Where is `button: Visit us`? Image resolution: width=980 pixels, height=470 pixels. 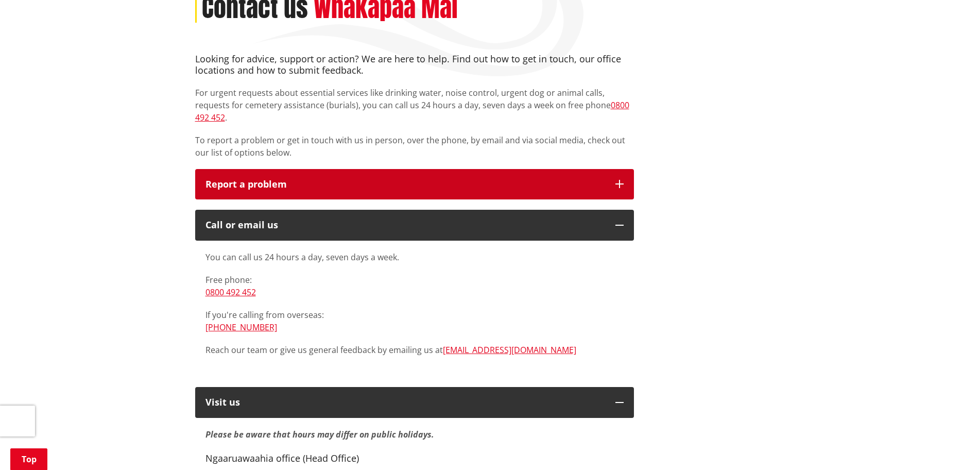
button: Visit us is located at coordinates (414, 403).